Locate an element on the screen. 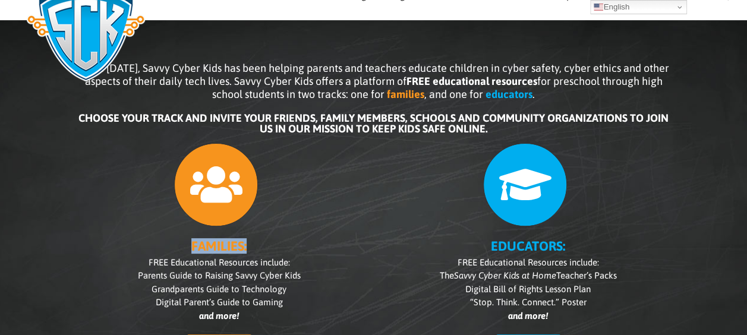 This screenshot has width=747, height=335. span: The Teacher’s Packs is located at coordinates (528, 275).